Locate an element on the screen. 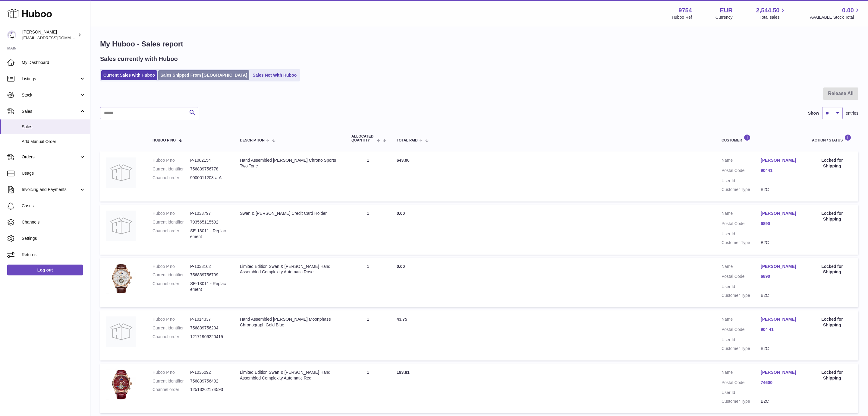 This screenshot has height=416, width=868. a: 904 41 is located at coordinates (780, 330).